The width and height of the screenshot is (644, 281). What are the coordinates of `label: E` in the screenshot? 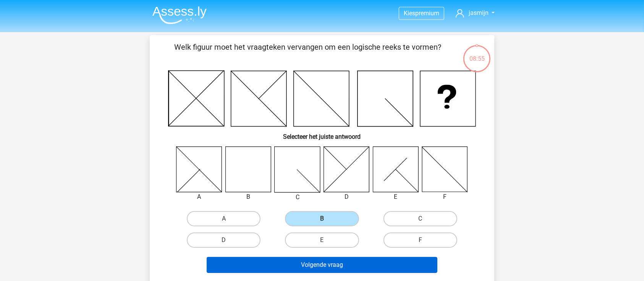 It's located at (322, 240).